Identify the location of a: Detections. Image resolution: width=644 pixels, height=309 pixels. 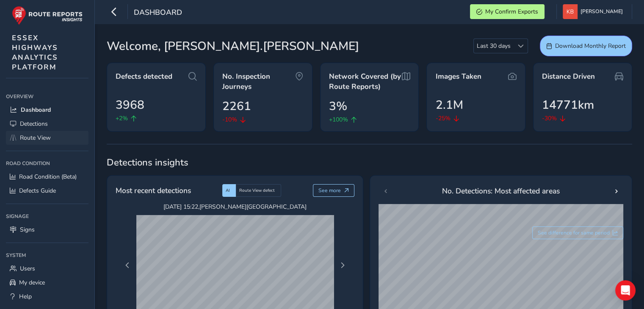
(47, 124).